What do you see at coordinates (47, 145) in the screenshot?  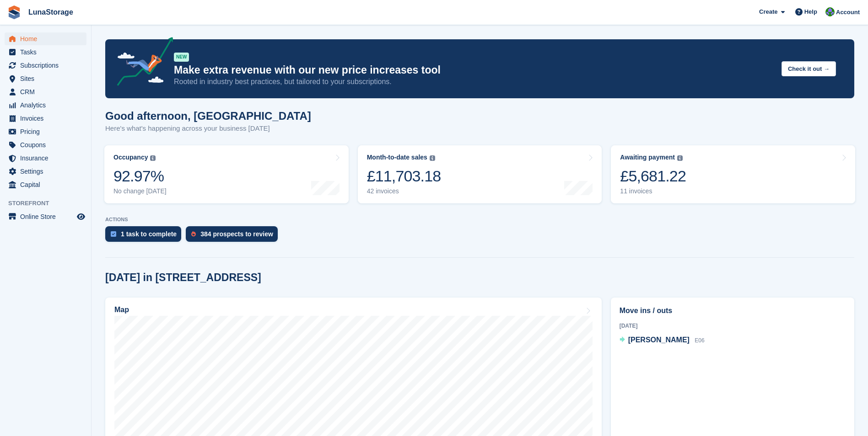 I see `span: Coupons` at bounding box center [47, 145].